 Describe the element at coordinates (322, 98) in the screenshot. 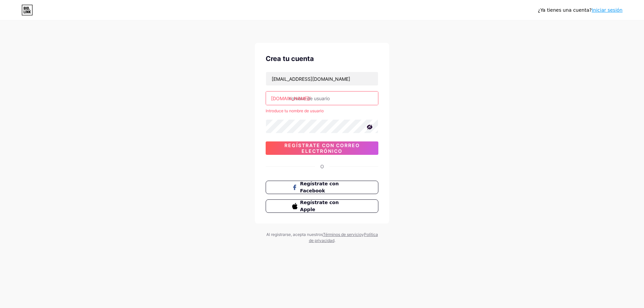

I see `input: nombre de usuario` at that location.